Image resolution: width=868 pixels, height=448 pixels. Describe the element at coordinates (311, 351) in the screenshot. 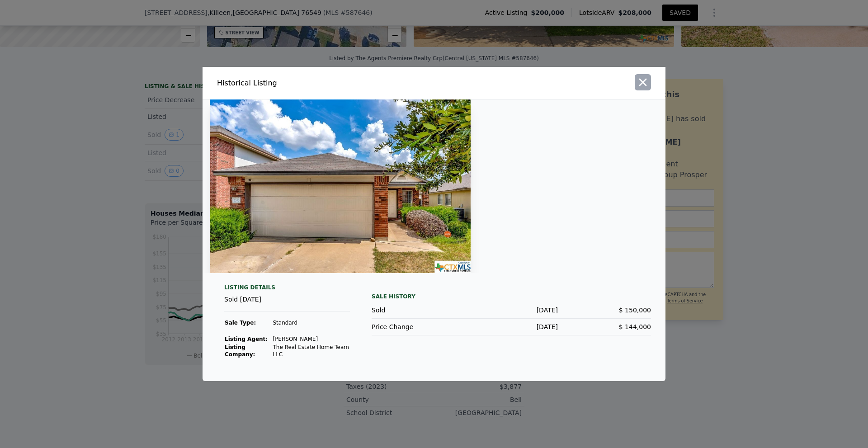

I see `td: The Real Estate Home Team LLC` at that location.